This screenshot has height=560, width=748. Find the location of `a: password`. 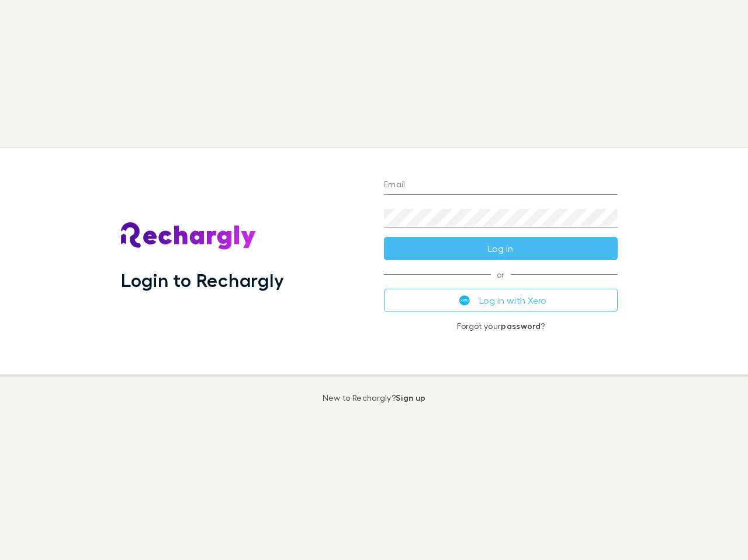

a: password is located at coordinates (521, 325).